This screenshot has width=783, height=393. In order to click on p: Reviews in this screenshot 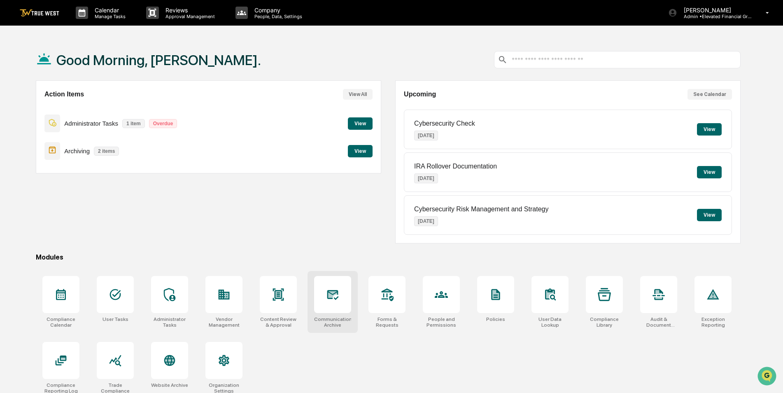, I will do `click(189, 10)`.